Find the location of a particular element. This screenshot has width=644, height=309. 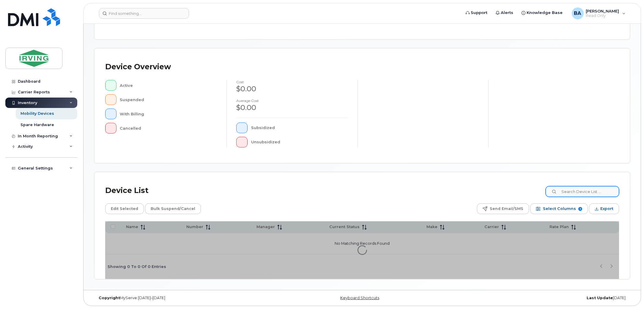

div: Suspended is located at coordinates (168, 100).